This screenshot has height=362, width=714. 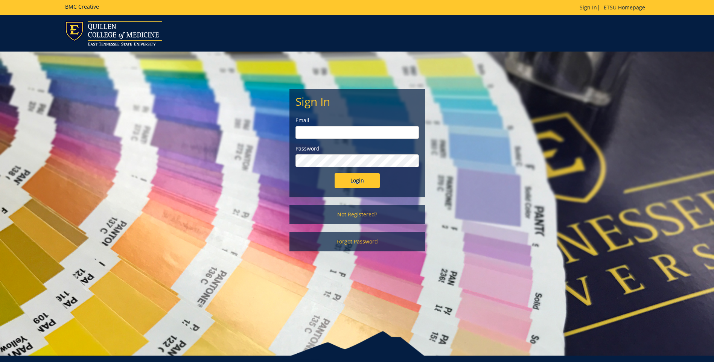 I want to click on a: ETSU Homepage, so click(x=625, y=7).